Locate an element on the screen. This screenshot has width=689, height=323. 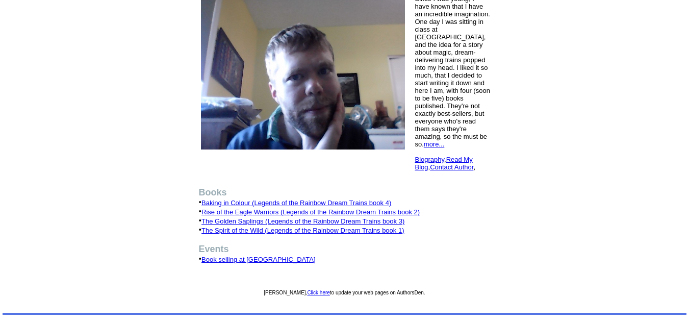
a: The Golden Saplings (Legends of the Rainbow Dream Trains book 3) is located at coordinates (303, 221).